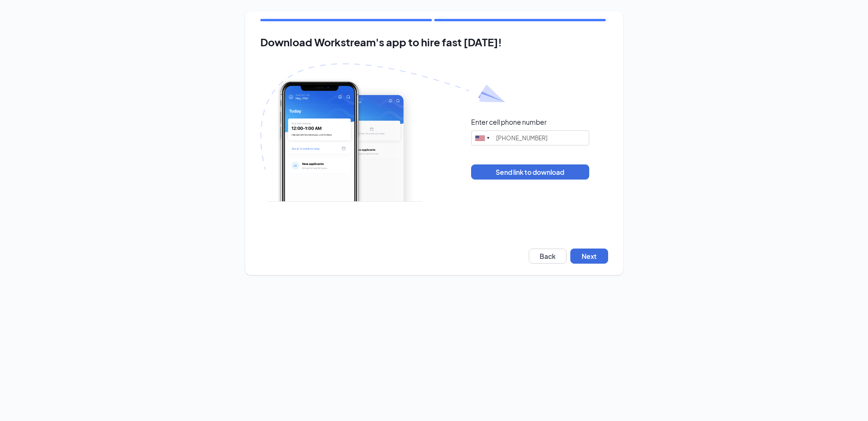 This screenshot has width=868, height=421. I want to click on button: Back, so click(548, 256).